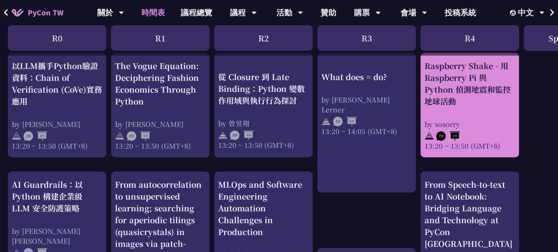 This screenshot has height=252, width=558. What do you see at coordinates (367, 77) in the screenshot?
I see `div: What does = do?` at bounding box center [367, 77].